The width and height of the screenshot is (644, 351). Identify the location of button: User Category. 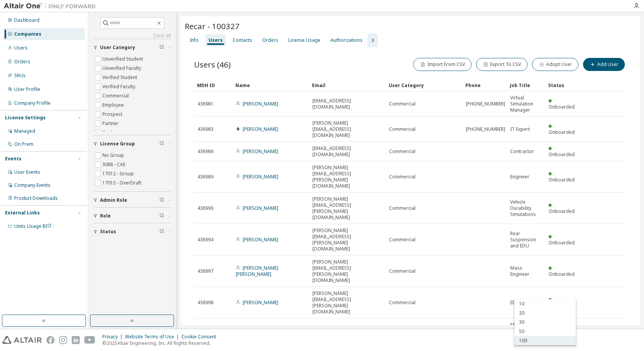
(132, 48).